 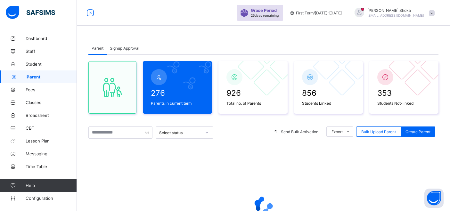 What do you see at coordinates (253, 93) in the screenshot?
I see `span: 926` at bounding box center [253, 93].